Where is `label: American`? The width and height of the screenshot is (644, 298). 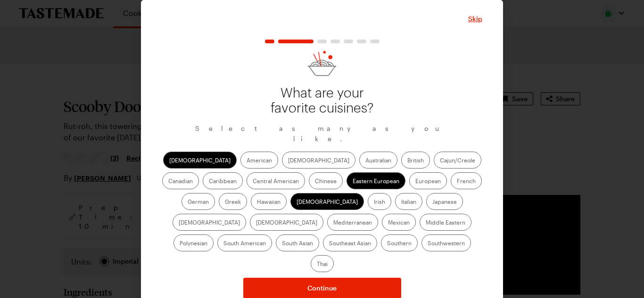
label: American is located at coordinates (260, 160).